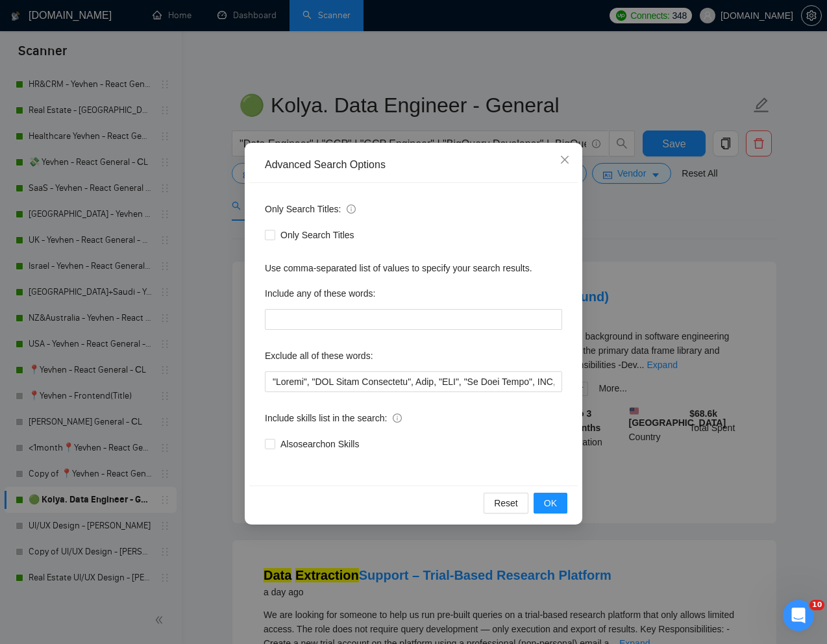 The image size is (827, 644). Describe the element at coordinates (506, 503) in the screenshot. I see `span: Reset` at that location.